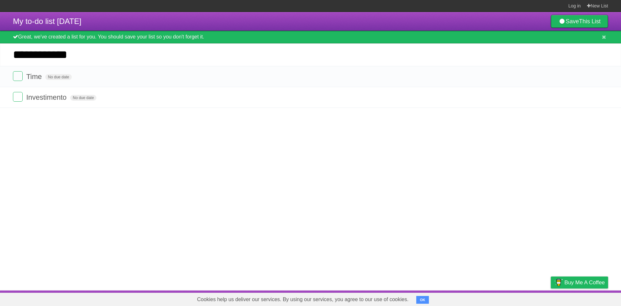 This screenshot has width=621, height=306. Describe the element at coordinates (527, 298) in the screenshot. I see `a: Terms` at that location.